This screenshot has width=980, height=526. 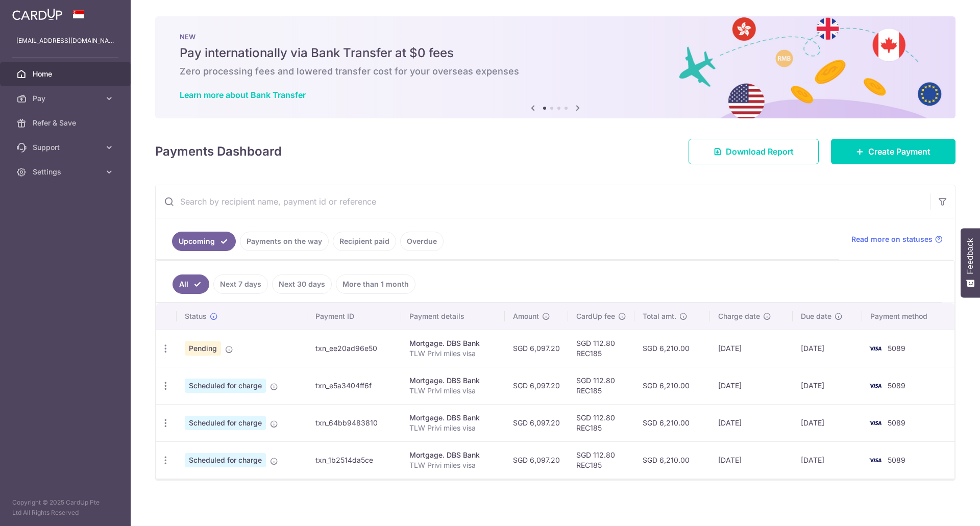 I want to click on td: txn_e5a3404ff6f, so click(x=354, y=386).